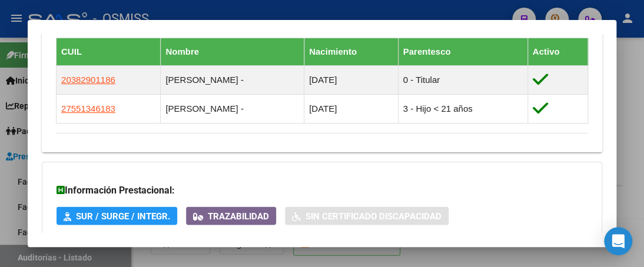 This screenshot has width=644, height=267. I want to click on span: 20382901186, so click(89, 79).